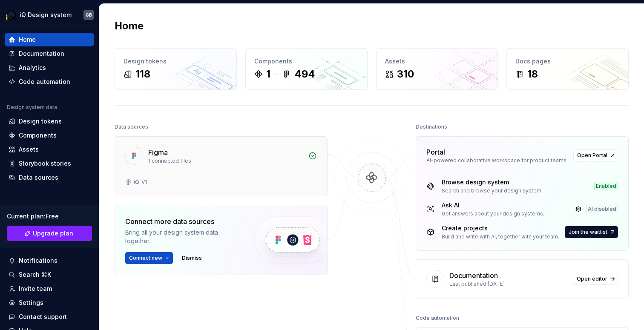 The height and width of the screenshot is (330, 644). Describe the element at coordinates (49, 164) in the screenshot. I see `a: Storybook stories` at that location.